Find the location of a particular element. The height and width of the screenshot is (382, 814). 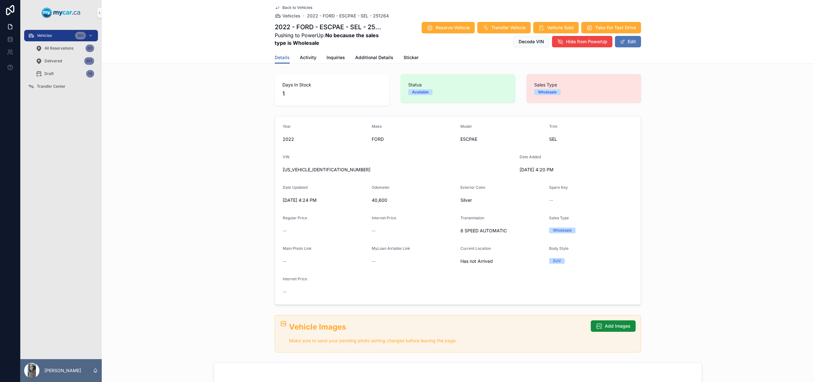

span: Additional Details is located at coordinates (374, 58).